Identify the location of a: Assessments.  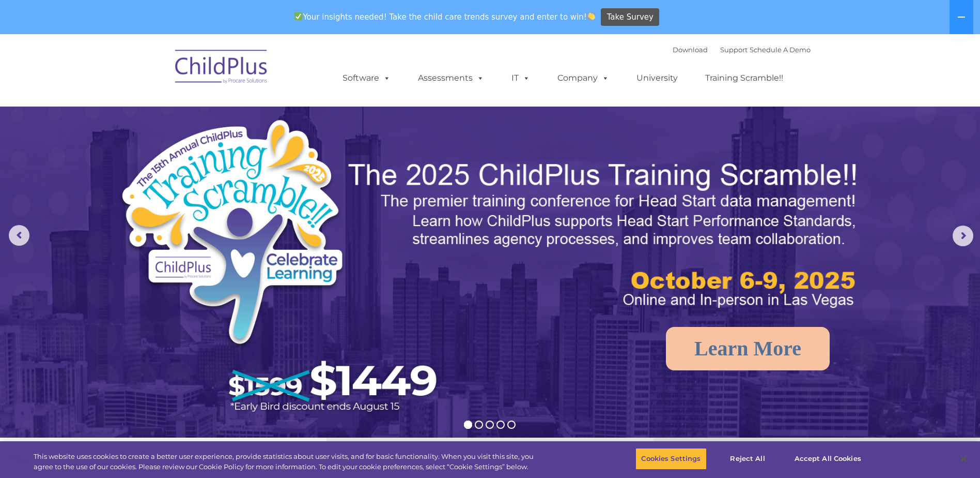
(451, 78).